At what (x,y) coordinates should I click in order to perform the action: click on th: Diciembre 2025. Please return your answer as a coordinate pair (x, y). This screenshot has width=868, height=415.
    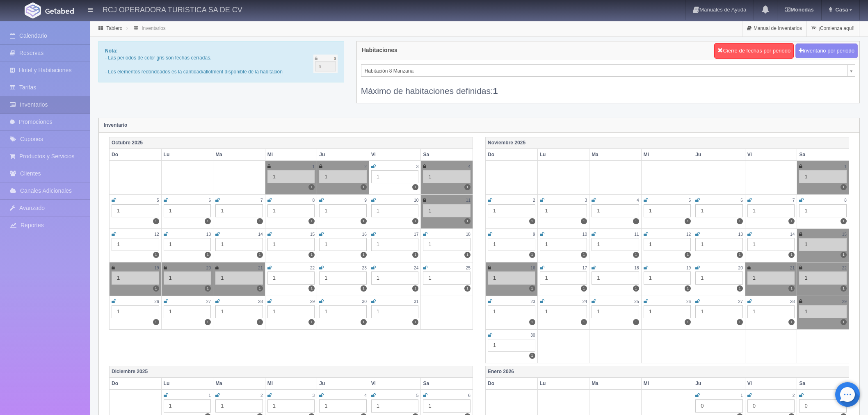
    Looking at the image, I should click on (291, 372).